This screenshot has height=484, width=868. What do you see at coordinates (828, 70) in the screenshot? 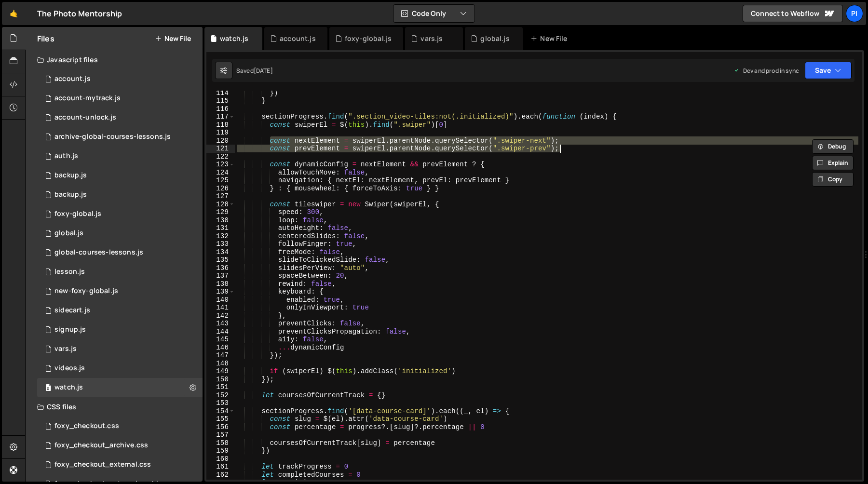
I see `button: Save` at bounding box center [828, 70].